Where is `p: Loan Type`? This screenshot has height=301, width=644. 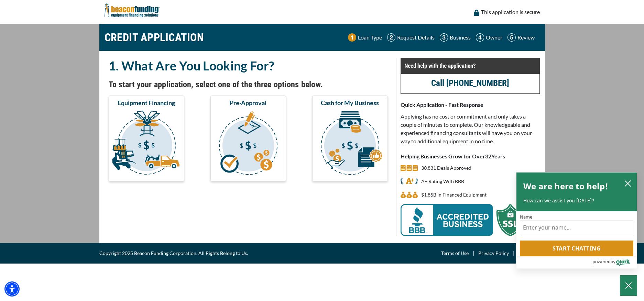 p: Loan Type is located at coordinates (370, 38).